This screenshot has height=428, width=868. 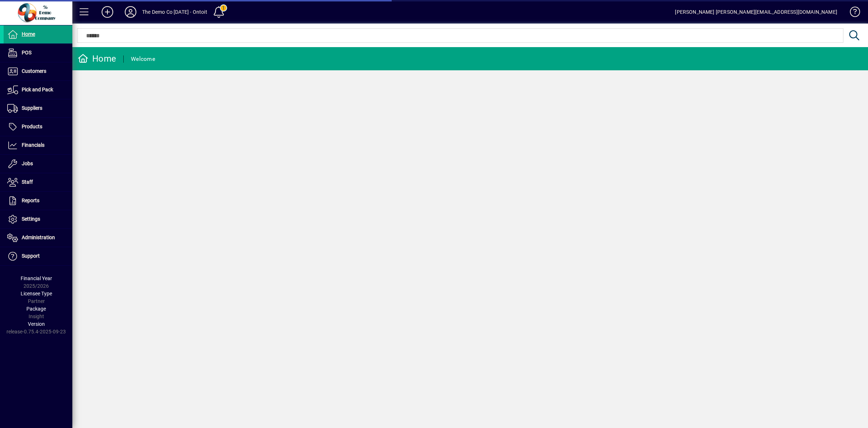 What do you see at coordinates (30, 219) in the screenshot?
I see `span: Settings` at bounding box center [30, 219].